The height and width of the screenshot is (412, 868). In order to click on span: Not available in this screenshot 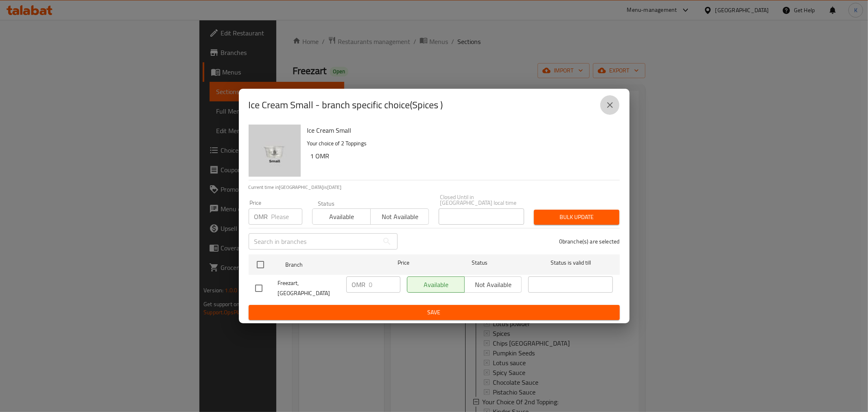, I will do `click(400, 217)`.